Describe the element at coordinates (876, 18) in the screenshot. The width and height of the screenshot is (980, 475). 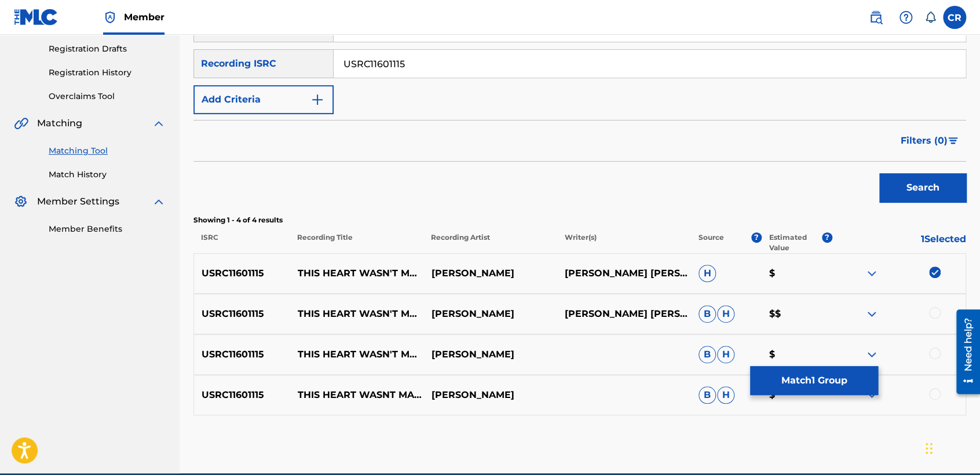
I see `a: Public Search` at that location.